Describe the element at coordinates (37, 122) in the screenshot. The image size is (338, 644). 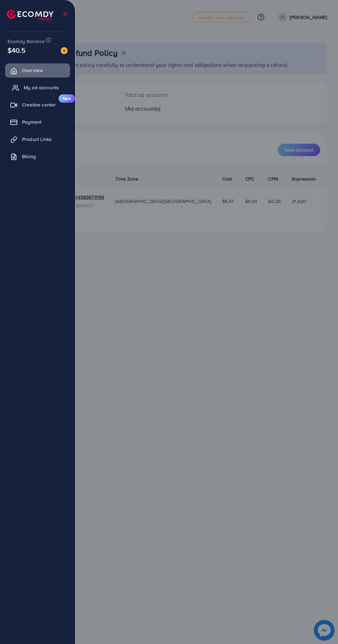
I see `a: Payment` at that location.